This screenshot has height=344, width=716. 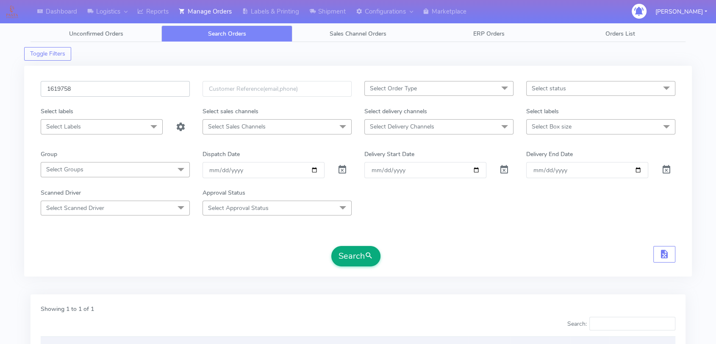 What do you see at coordinates (49, 154) in the screenshot?
I see `label: Group` at bounding box center [49, 154].